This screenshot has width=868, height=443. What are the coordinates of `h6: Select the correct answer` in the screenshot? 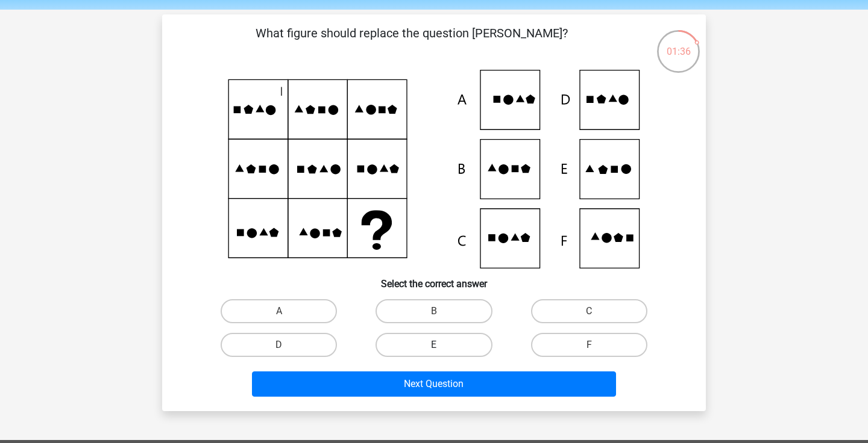 It's located at (434, 279).